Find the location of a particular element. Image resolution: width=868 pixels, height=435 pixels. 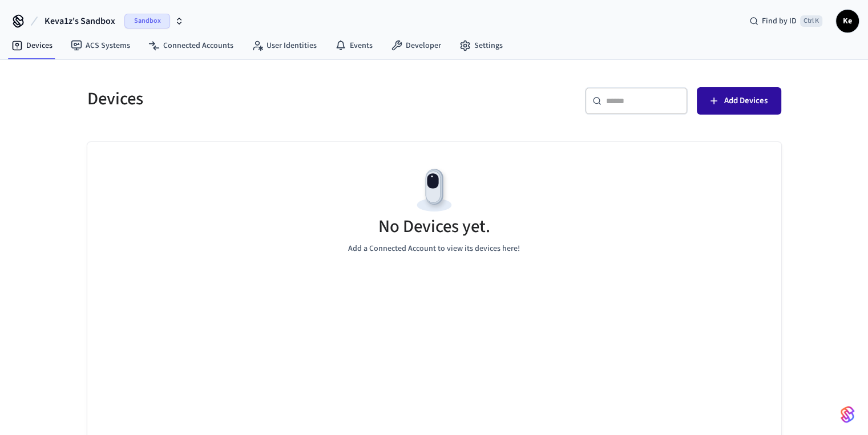

span: Sandbox is located at coordinates (147, 21).